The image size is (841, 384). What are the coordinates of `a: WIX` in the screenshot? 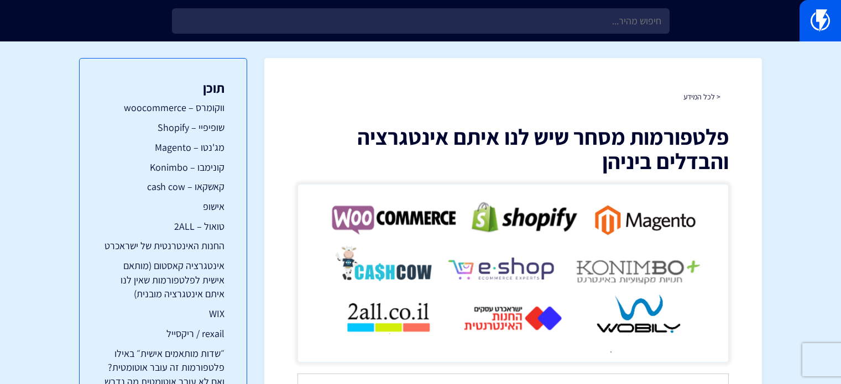 It's located at (163, 314).